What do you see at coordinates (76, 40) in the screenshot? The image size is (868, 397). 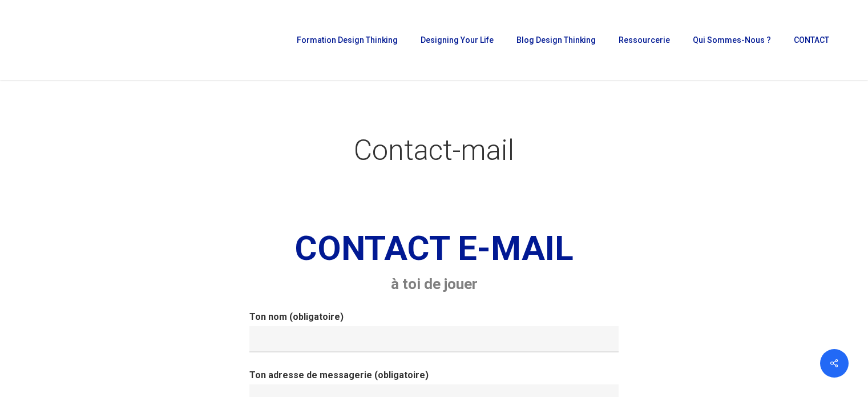 I see `img: French Future Academy` at bounding box center [76, 40].